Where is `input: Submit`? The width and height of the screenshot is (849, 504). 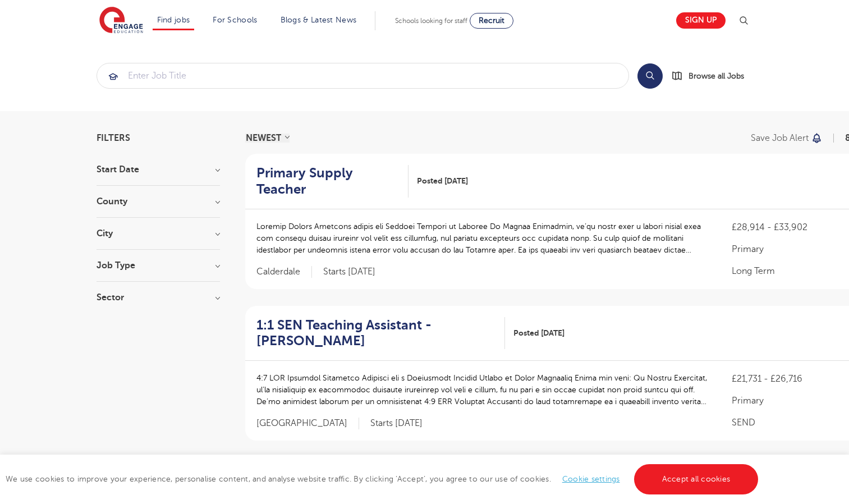 input: Submit is located at coordinates (363, 76).